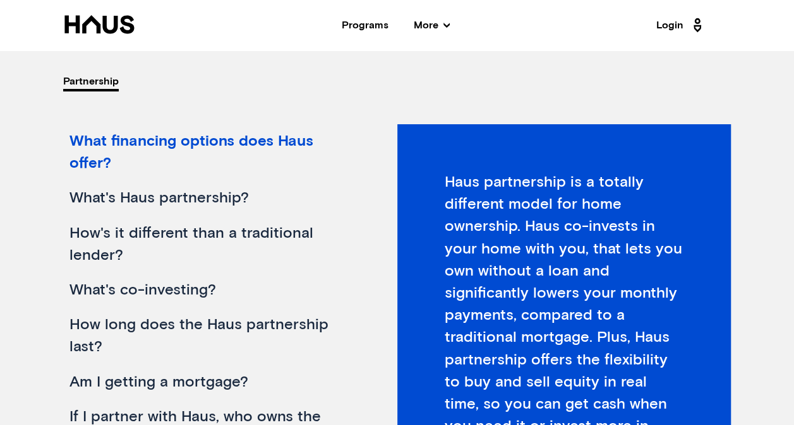 The height and width of the screenshot is (425, 794). What do you see at coordinates (681, 25) in the screenshot?
I see `a: Login` at bounding box center [681, 25].